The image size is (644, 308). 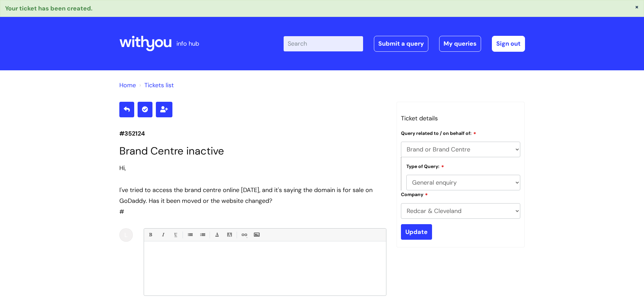 What do you see at coordinates (256, 235) in the screenshot?
I see `a: Insert Image...` at bounding box center [256, 235].